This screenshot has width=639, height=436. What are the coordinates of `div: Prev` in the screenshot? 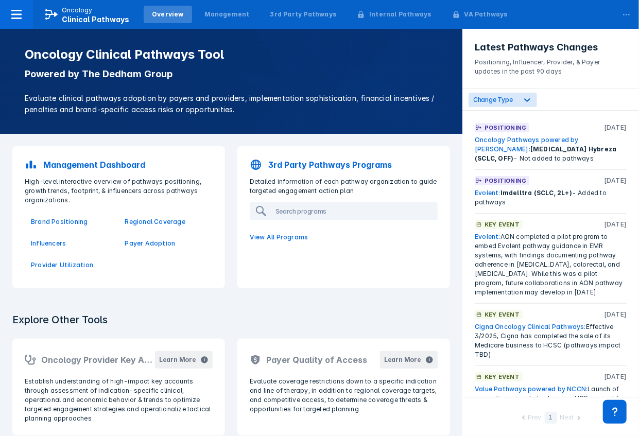 It's located at (535, 418).